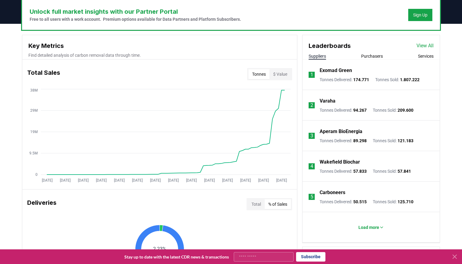 Image resolution: width=462 pixels, height=264 pixels. Describe the element at coordinates (330, 46) in the screenshot. I see `h3: Leaderboards` at that location.